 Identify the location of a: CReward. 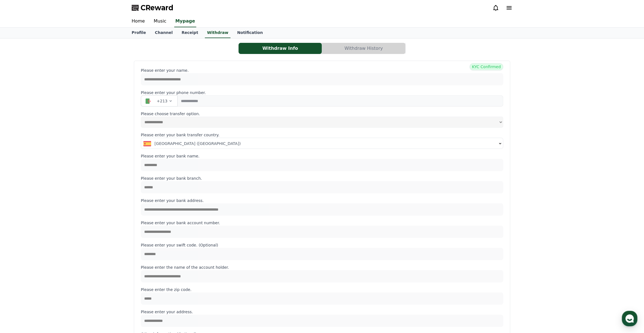
(152, 8).